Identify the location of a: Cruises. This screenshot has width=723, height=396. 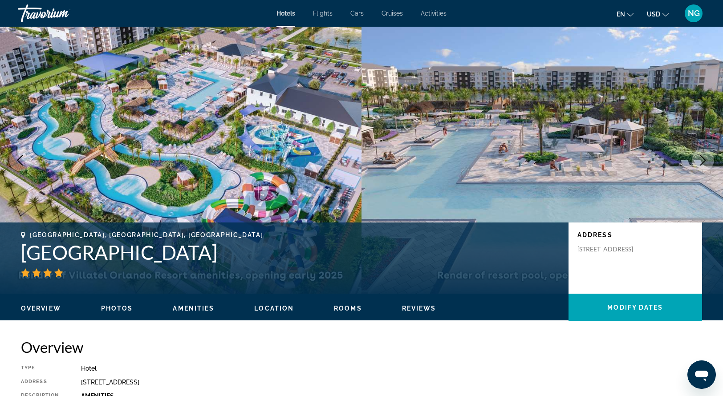
(392, 13).